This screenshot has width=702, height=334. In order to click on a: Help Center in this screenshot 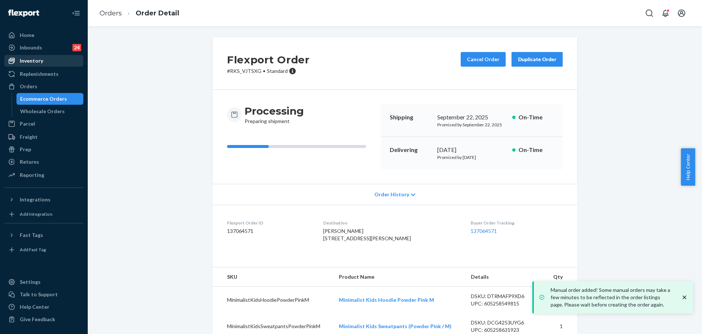, I will do `click(44, 306)`.